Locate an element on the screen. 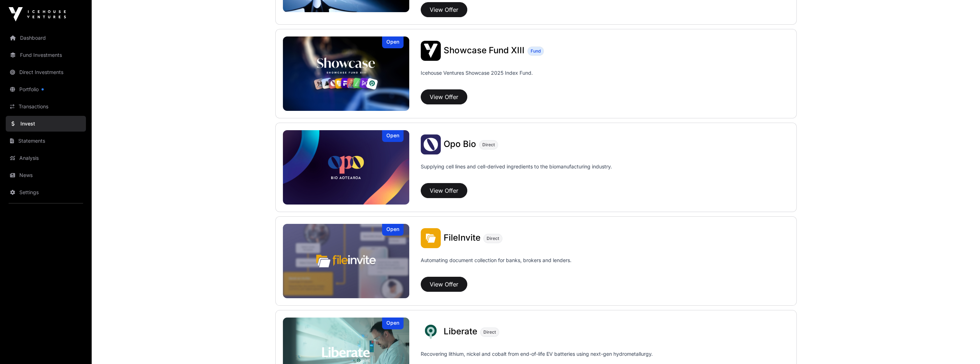 Image resolution: width=980 pixels, height=364 pixels. a: Liberate is located at coordinates (460, 332).